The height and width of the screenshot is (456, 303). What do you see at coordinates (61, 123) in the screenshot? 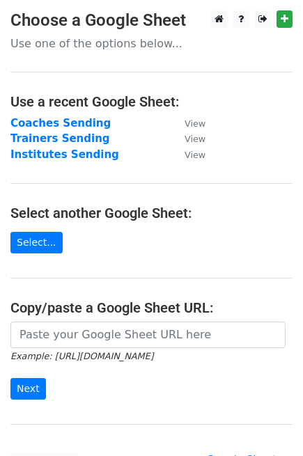
I see `strong: Coaches Sending` at bounding box center [61, 123].